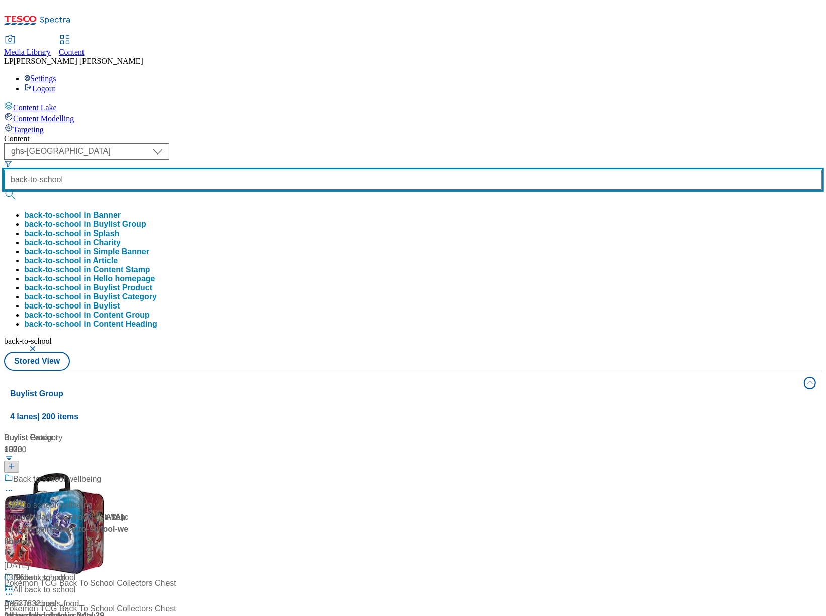 The height and width of the screenshot is (616, 826). Describe the element at coordinates (44, 590) in the screenshot. I see `div: All back to school` at that location.